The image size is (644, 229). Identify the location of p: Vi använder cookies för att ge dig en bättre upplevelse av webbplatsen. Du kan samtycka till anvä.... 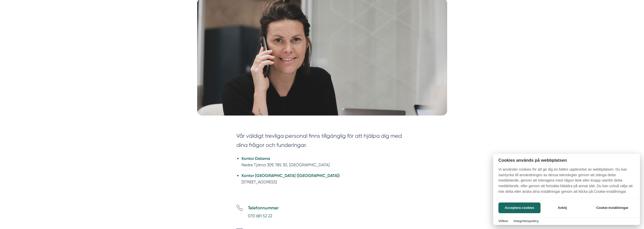
(566, 182).